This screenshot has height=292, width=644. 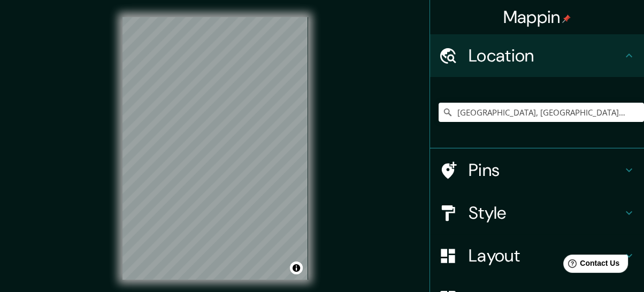 What do you see at coordinates (51, 13) in the screenshot?
I see `span: Contact Us` at bounding box center [51, 13].